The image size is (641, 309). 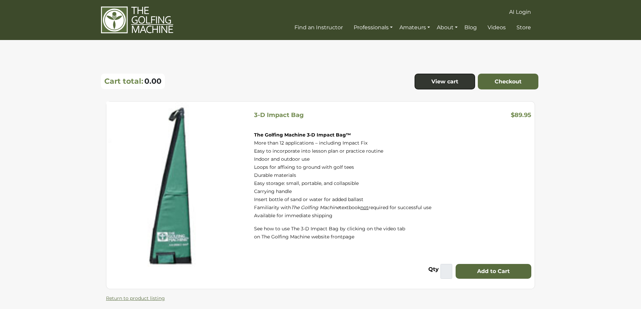 What do you see at coordinates (315, 208) in the screenshot?
I see `em: The Golfing Machine` at bounding box center [315, 208].